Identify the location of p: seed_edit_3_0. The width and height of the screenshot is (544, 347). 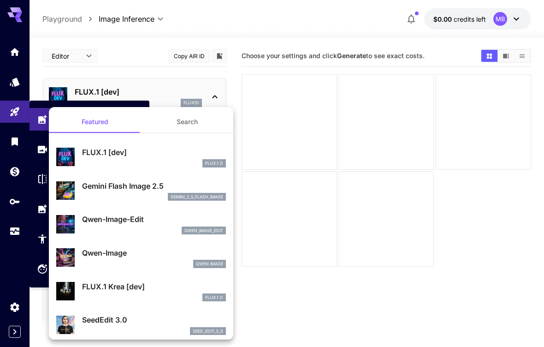
(208, 331).